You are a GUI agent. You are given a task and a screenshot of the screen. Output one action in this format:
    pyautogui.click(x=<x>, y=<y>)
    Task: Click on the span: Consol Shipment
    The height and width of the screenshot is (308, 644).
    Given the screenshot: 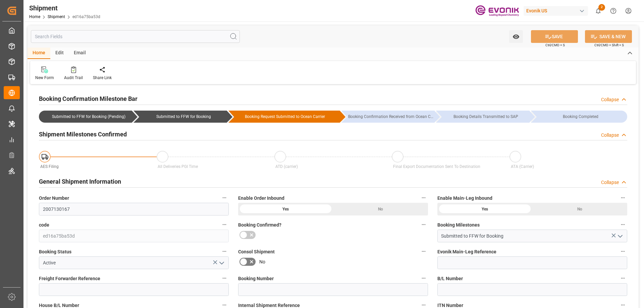 What is the action you would take?
    pyautogui.click(x=256, y=252)
    